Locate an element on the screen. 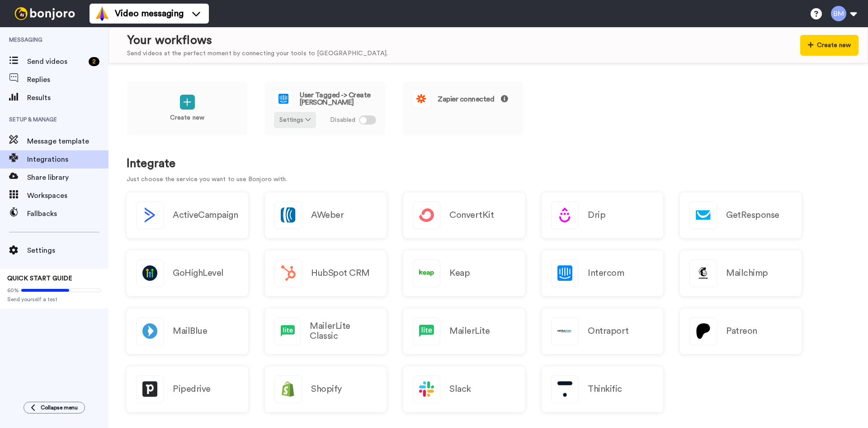  h2: MailBlue is located at coordinates (190, 331).